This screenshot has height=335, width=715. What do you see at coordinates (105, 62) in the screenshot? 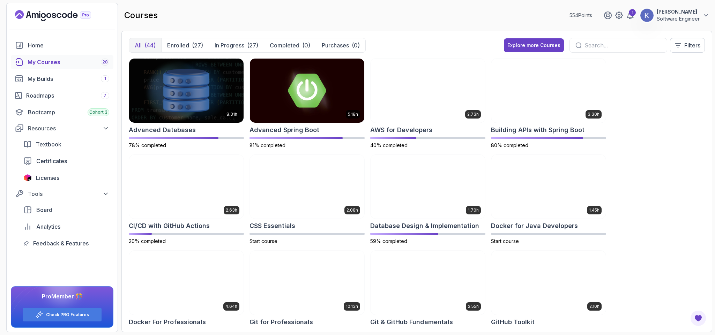
I see `span: 28` at bounding box center [105, 62].